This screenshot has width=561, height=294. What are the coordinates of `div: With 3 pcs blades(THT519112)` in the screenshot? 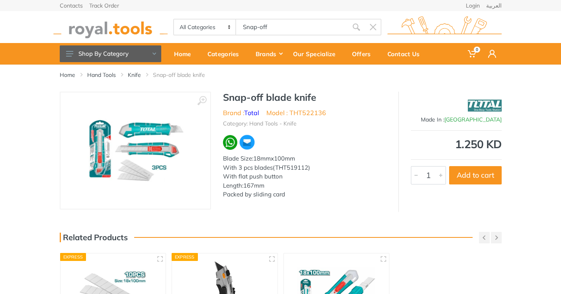 It's located at (305, 168).